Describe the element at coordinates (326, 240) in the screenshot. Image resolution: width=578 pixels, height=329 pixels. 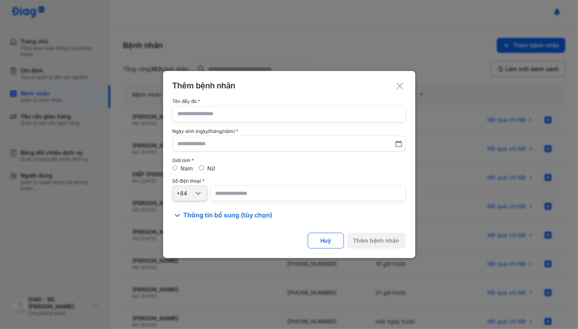
I see `button: Huỷ` at that location.